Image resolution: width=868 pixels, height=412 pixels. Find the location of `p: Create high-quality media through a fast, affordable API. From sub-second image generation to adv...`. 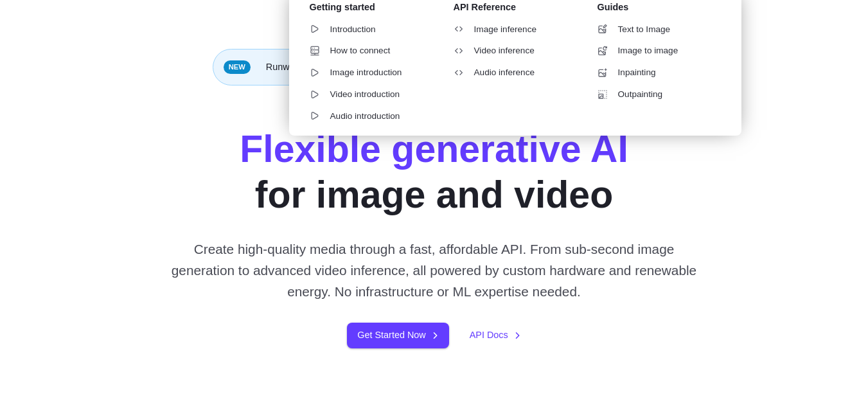

p: Create high-quality media through a fast, affordable API. From sub-second image generation to adv... is located at coordinates (434, 271).